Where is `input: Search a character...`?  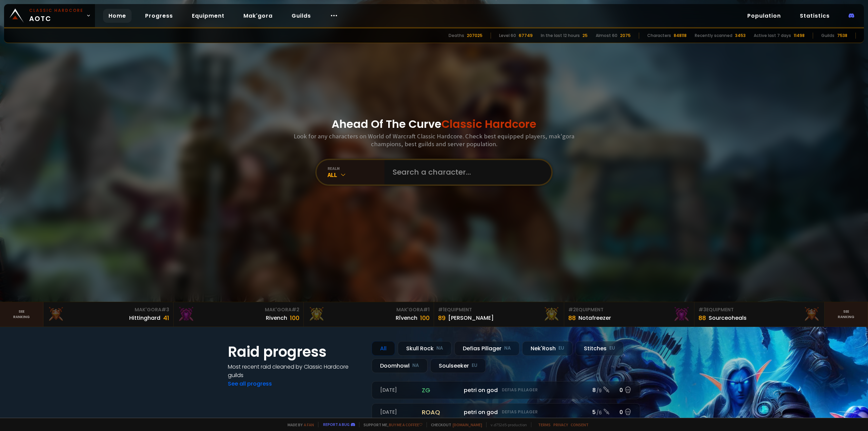
input: Search a character... is located at coordinates (466, 172).